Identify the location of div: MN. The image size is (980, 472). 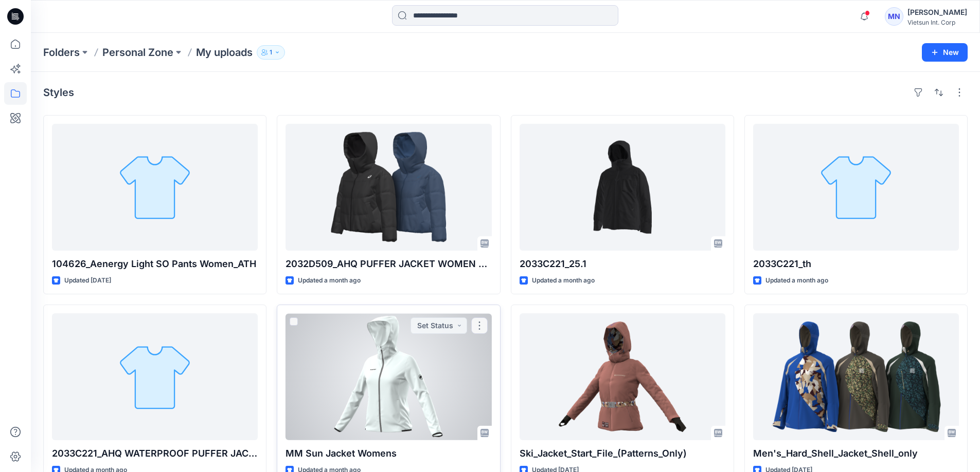
(894, 16).